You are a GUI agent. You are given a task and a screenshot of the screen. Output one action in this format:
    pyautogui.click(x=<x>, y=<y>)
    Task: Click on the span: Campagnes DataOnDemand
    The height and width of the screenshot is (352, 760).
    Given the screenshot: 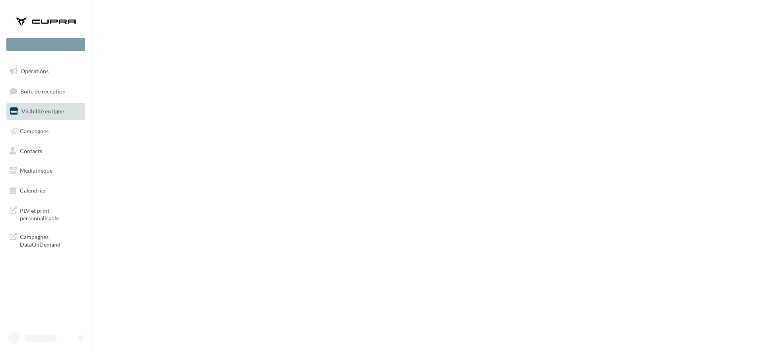 What is the action you would take?
    pyautogui.click(x=51, y=240)
    